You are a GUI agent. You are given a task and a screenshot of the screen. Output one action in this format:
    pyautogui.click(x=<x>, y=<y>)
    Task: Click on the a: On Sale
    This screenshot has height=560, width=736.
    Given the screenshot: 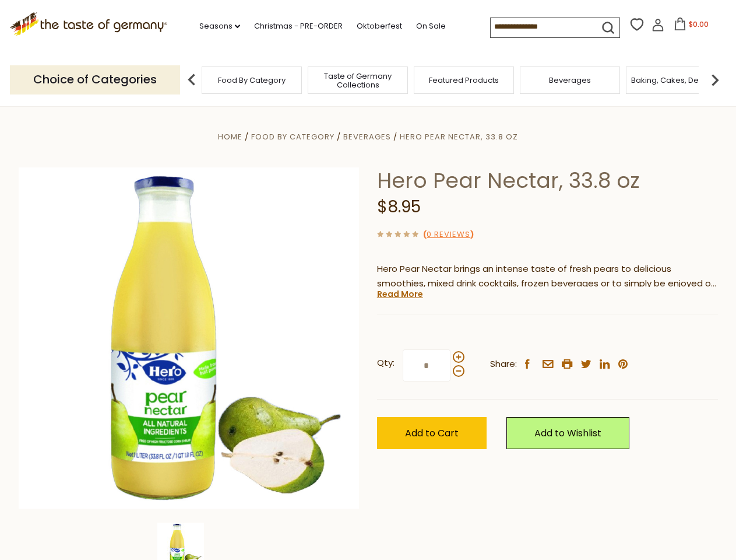 What is the action you would take?
    pyautogui.click(x=431, y=26)
    